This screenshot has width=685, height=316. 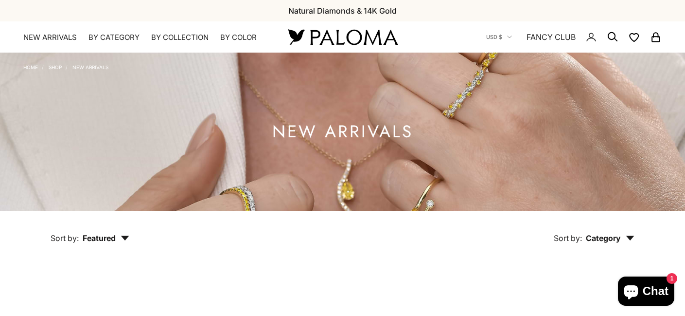 I want to click on p: Natural Diamonds & 14K Gold, so click(x=342, y=11).